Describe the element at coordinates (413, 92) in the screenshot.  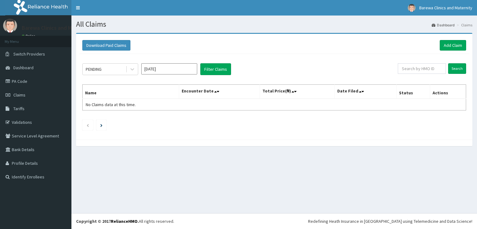
I see `th: Status` at that location.